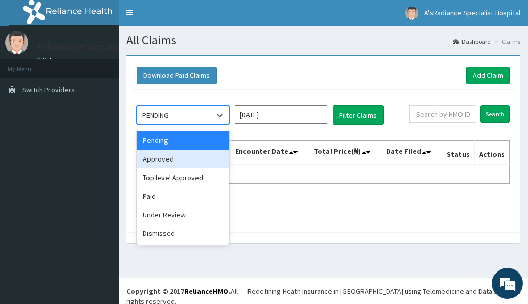  Describe the element at coordinates (281, 115) in the screenshot. I see `input: Select Month and Year` at that location.